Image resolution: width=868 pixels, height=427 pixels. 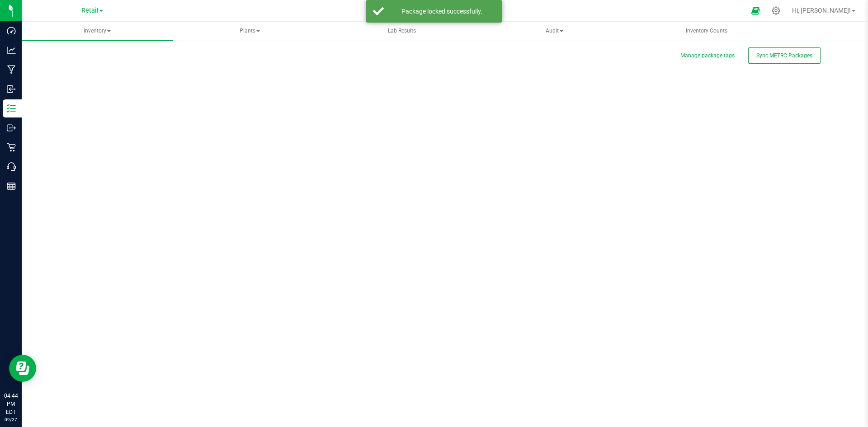 What do you see at coordinates (97, 31) in the screenshot?
I see `span: Inventory` at bounding box center [97, 31].